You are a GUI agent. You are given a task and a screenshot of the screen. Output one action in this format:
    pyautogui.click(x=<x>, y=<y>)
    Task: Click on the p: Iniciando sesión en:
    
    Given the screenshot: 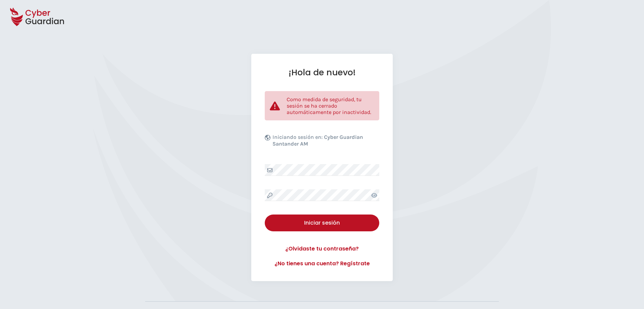 What is the action you would take?
    pyautogui.click(x=325, y=142)
    